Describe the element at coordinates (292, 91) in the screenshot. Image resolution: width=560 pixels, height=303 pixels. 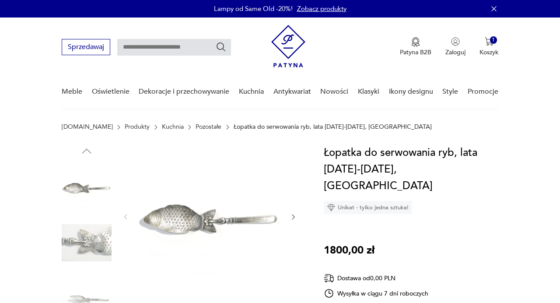
I see `a: Antykwariat` at that location.